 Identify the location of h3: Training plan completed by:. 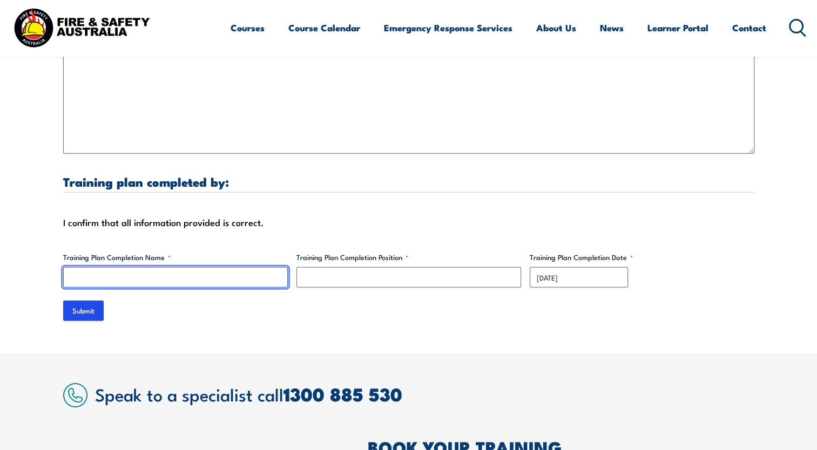
(409, 181).